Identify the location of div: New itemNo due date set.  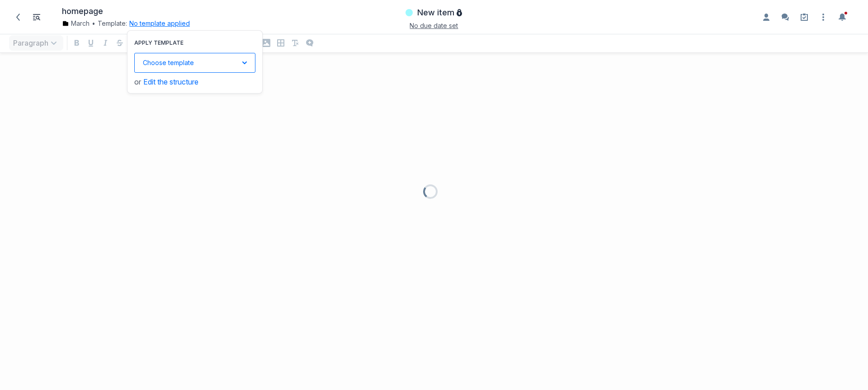
(434, 17).